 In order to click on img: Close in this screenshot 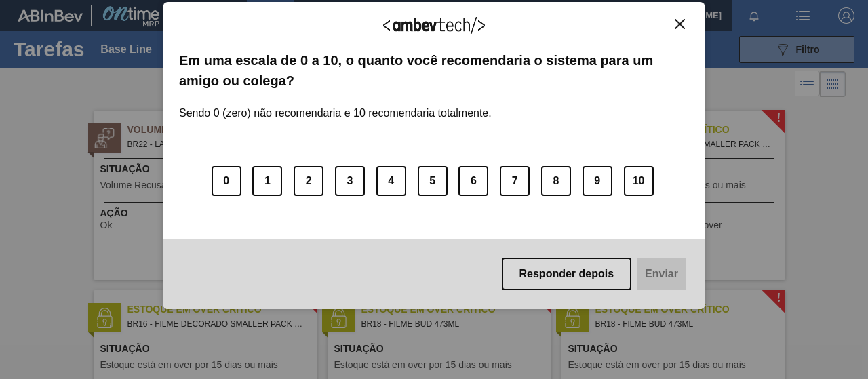, I will do `click(680, 24)`.